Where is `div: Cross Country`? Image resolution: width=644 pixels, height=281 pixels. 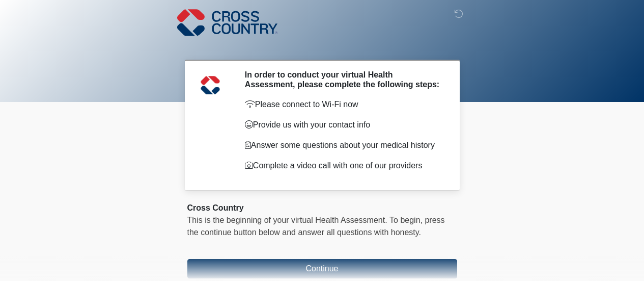 div: Cross Country is located at coordinates (322, 208).